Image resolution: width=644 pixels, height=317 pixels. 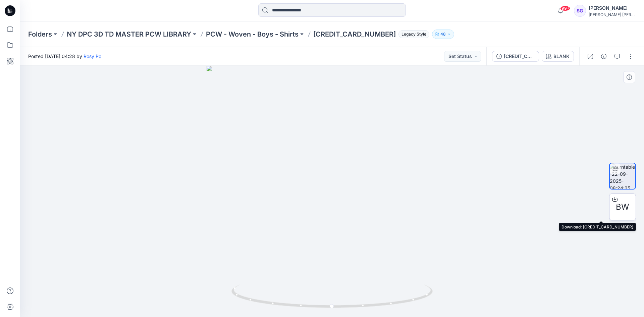 What do you see at coordinates (622, 207) in the screenshot?
I see `span: BW` at bounding box center [622, 207].